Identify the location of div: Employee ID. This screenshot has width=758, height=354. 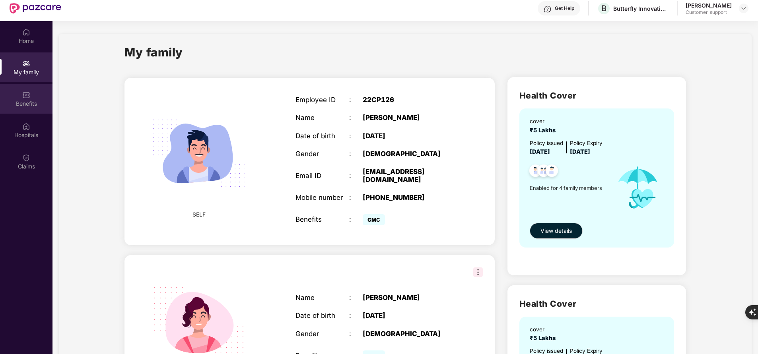
(322, 100).